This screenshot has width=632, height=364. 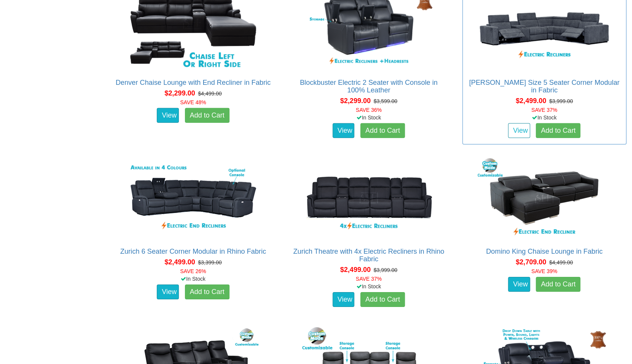 I want to click on font: SAVE 26%, so click(x=193, y=271).